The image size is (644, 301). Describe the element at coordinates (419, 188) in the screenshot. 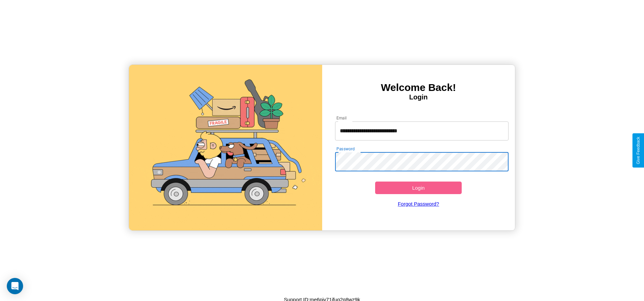

I see `button: Login` at that location.